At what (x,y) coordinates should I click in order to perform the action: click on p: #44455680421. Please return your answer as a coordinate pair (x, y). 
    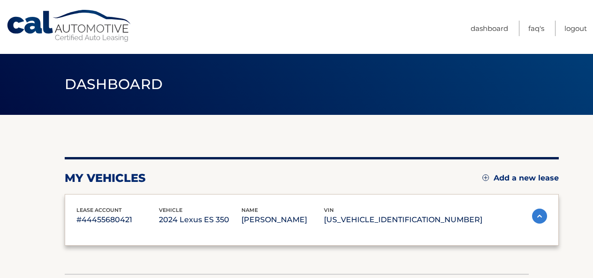
    Looking at the image, I should click on (118, 220).